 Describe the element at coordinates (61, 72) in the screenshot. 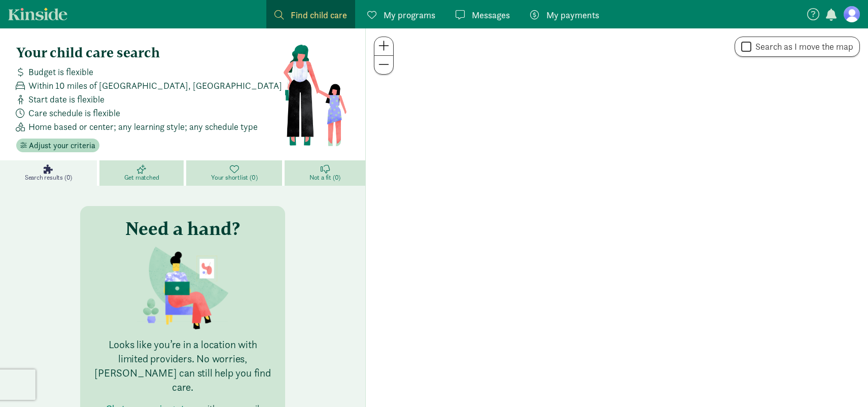

I see `span: Budget is flexible` at that location.